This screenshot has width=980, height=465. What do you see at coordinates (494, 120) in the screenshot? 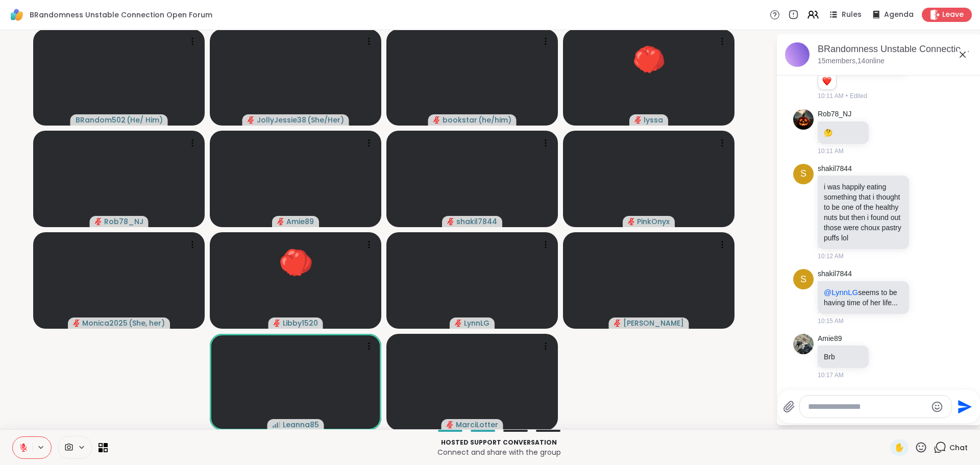
I see `span: ( he/him )` at bounding box center [494, 120].